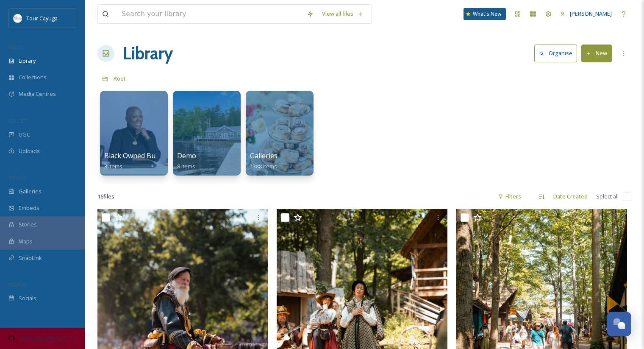 This screenshot has width=644, height=349. Describe the element at coordinates (186, 166) in the screenshot. I see `span: 8 items` at that location.